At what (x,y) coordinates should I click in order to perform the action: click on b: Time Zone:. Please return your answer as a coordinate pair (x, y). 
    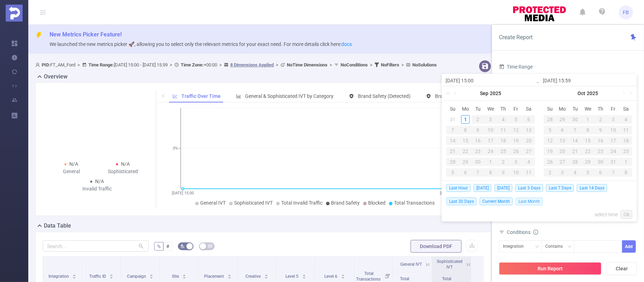
    Looking at the image, I should click on (192, 65).